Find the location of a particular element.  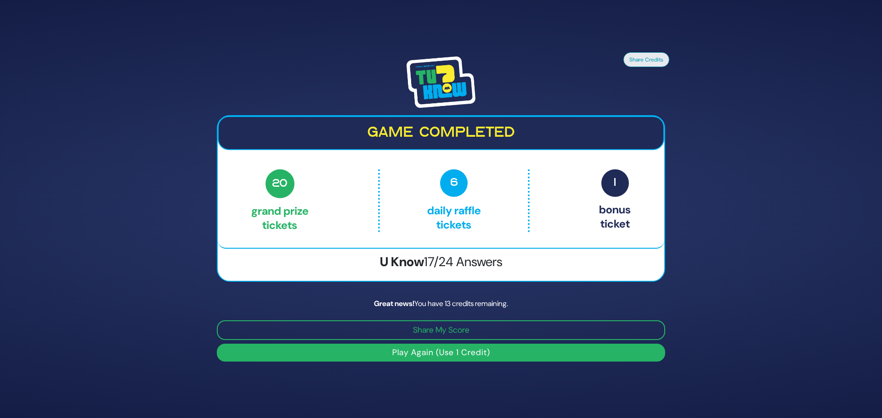

img: Tournament Logo is located at coordinates (441, 82).